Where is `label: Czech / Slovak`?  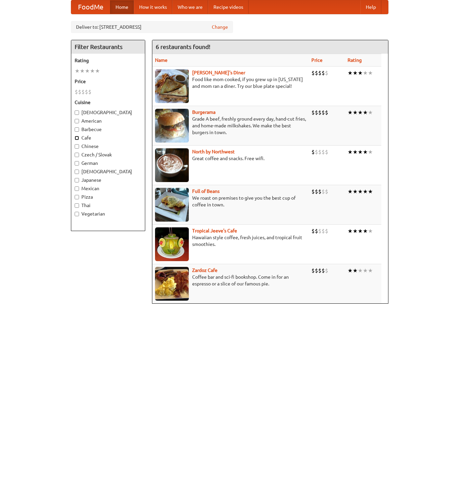
label: Czech / Slovak is located at coordinates (108, 155).